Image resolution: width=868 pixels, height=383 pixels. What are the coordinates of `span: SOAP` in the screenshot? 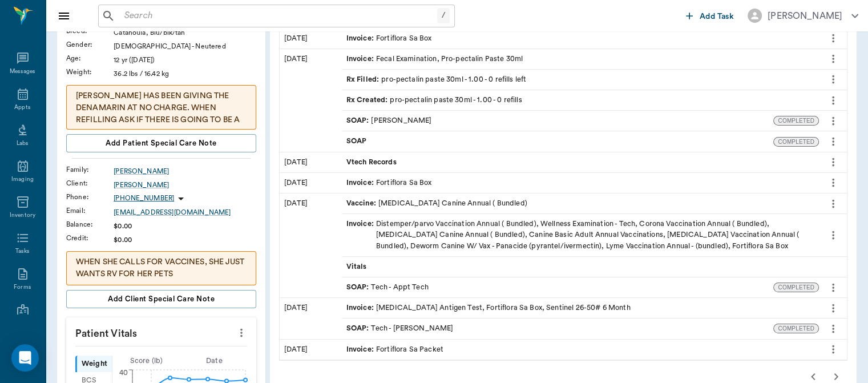 It's located at (358, 141).